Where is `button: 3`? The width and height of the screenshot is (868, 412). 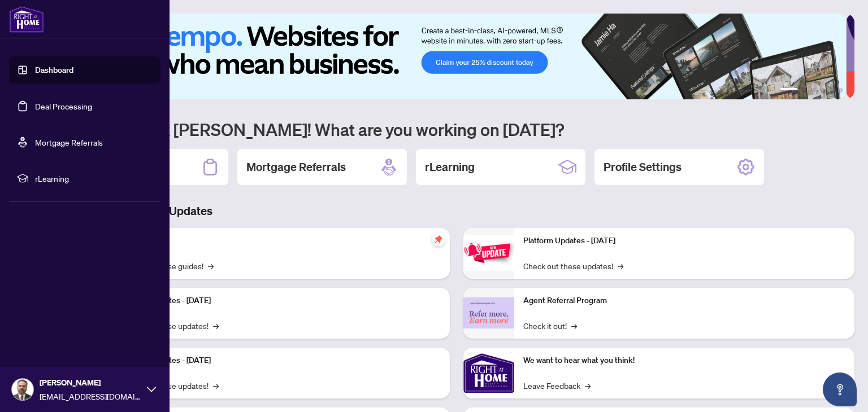
button: 3 is located at coordinates (814, 90).